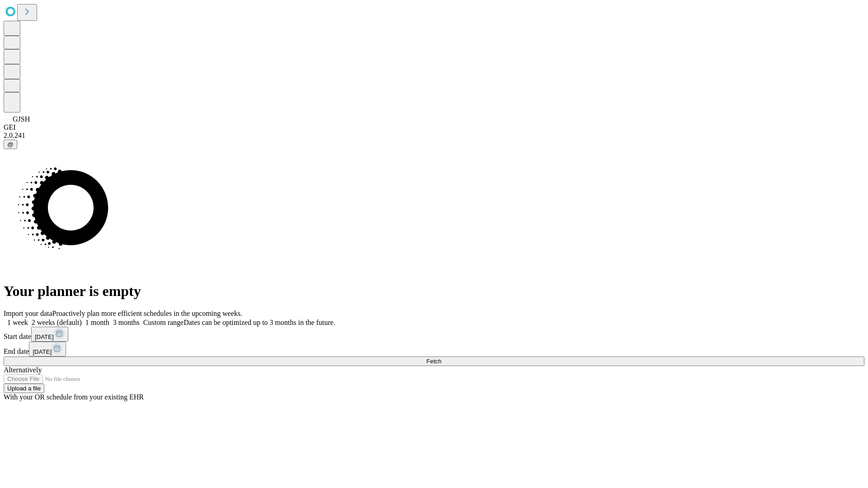 This screenshot has height=488, width=868. Describe the element at coordinates (434, 349) in the screenshot. I see `div: End date` at that location.